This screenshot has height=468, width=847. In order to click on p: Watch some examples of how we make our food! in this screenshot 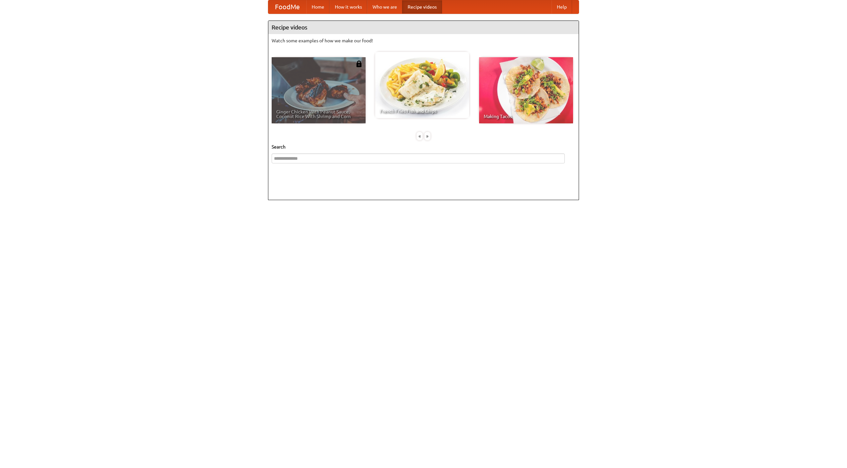, I will do `click(423, 41)`.